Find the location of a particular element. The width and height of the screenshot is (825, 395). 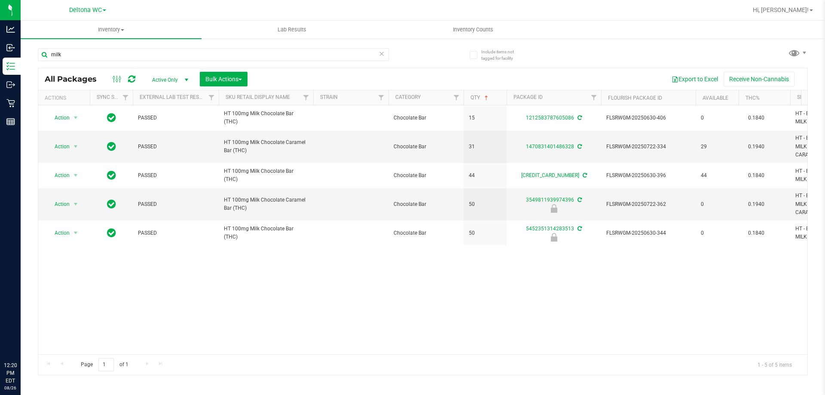

inline-svg: Reports is located at coordinates (11, 122).